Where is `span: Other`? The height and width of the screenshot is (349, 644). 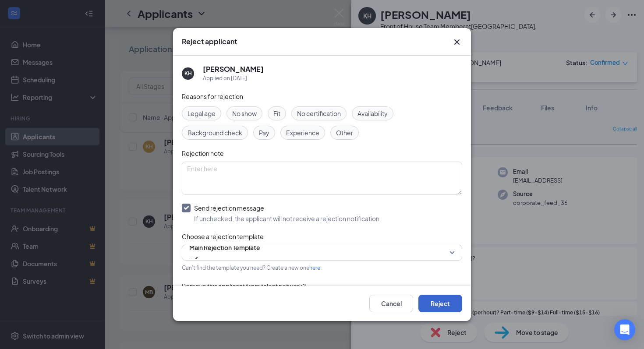
span: Other is located at coordinates (344, 133).